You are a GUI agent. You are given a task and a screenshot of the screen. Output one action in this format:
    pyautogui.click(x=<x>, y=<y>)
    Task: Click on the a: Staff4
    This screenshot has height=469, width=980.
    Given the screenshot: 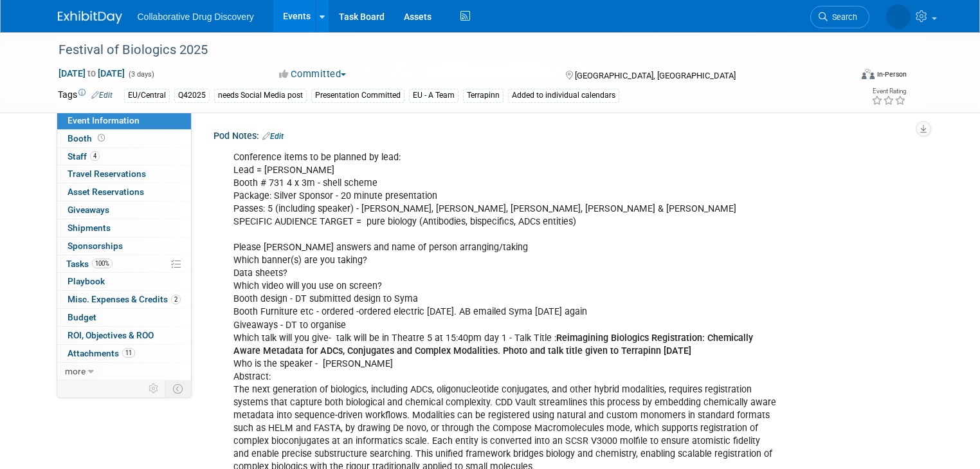 What is the action you would take?
    pyautogui.click(x=124, y=156)
    